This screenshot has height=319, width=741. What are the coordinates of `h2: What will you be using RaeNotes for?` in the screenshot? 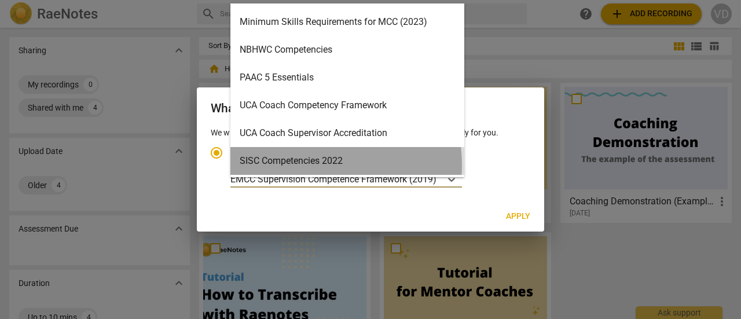 It's located at (371, 108).